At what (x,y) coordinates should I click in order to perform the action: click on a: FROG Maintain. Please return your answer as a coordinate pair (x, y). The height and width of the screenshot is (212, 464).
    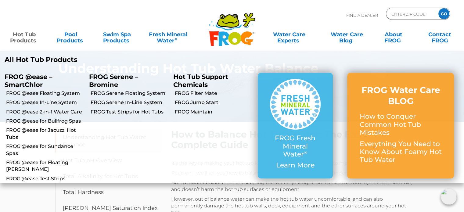
    Looking at the image, I should click on (214, 112).